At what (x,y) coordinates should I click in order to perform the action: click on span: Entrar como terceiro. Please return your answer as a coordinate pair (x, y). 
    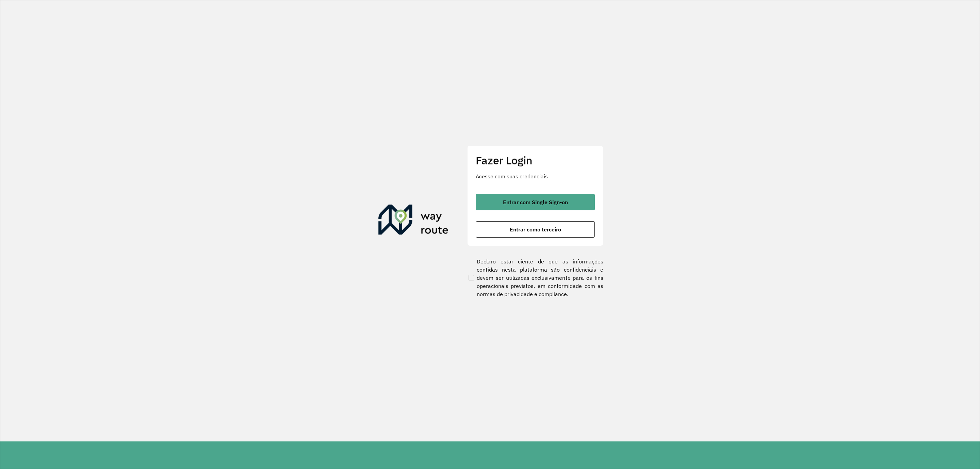
    Looking at the image, I should click on (535, 230).